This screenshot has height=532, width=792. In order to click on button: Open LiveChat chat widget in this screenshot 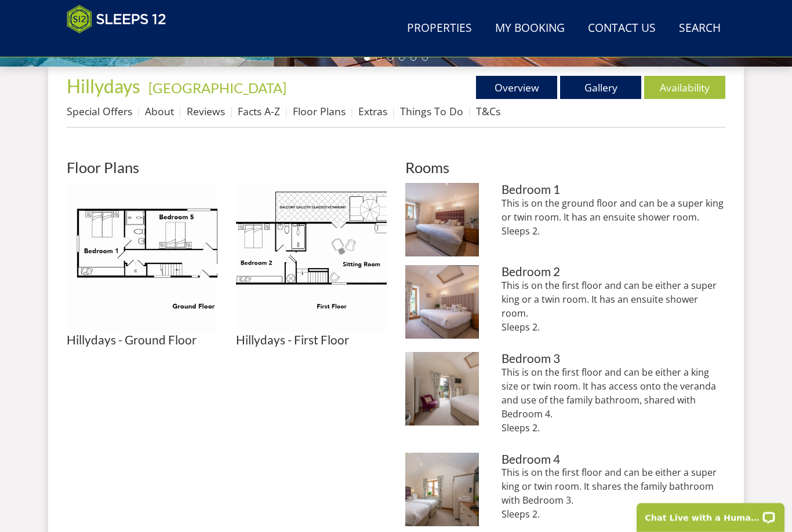, I will do `click(141, 22)`.